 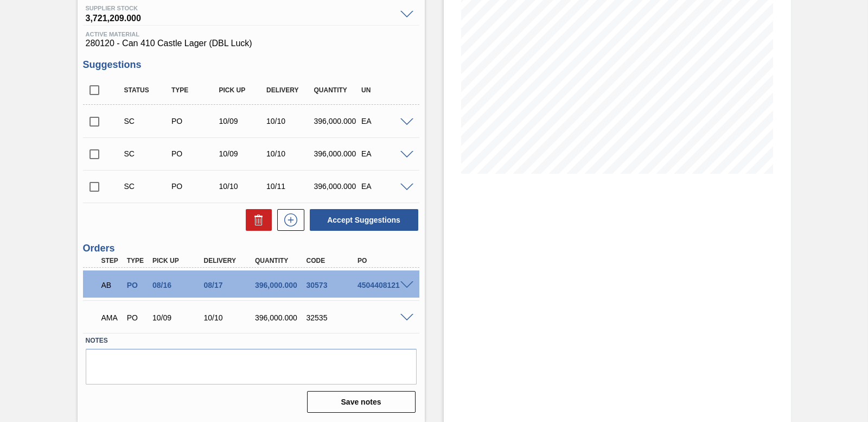 I want to click on div: Delete Suggestions, so click(x=256, y=220).